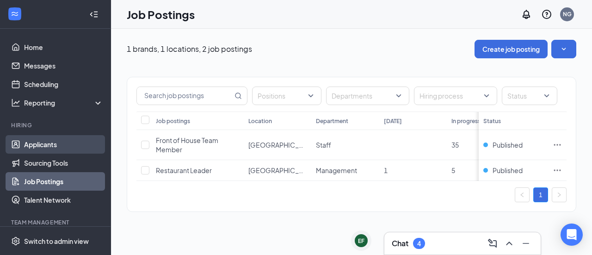  I want to click on span: Restaurant Leader, so click(184, 170).